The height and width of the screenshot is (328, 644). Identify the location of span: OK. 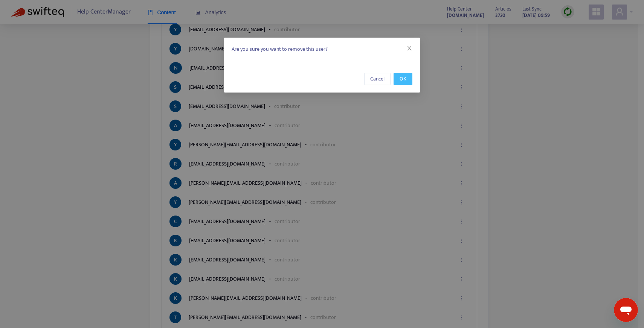
(403, 79).